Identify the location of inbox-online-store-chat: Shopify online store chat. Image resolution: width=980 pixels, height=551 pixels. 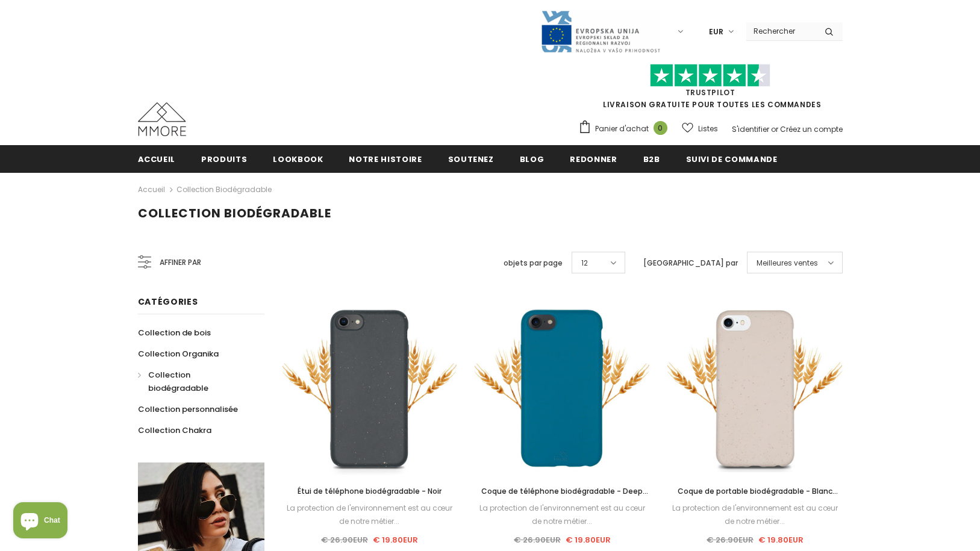
(40, 522).